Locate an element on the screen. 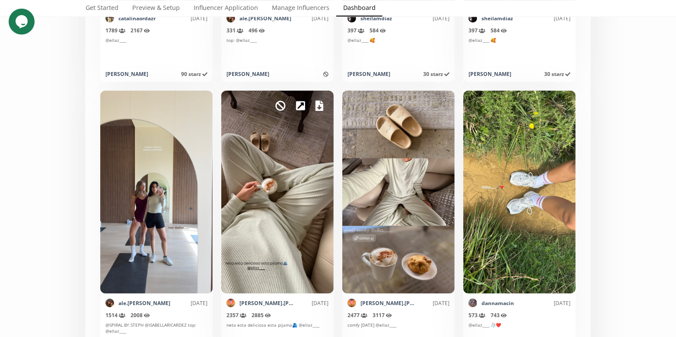  span: 1789 is located at coordinates (115, 30).